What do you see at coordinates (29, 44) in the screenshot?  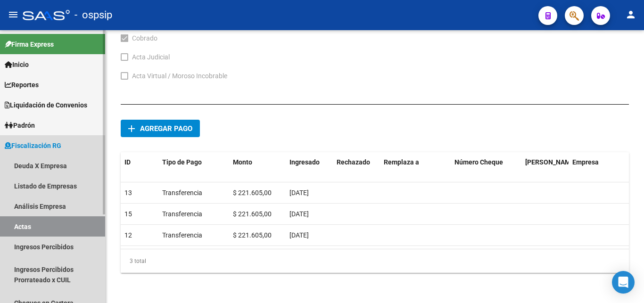 I see `span: Firma Express` at bounding box center [29, 44].